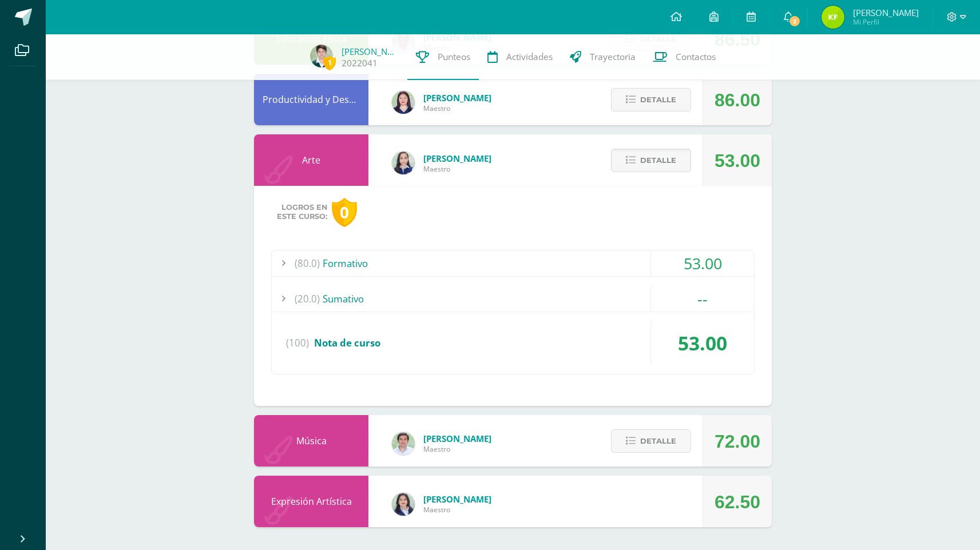 The width and height of the screenshot is (980, 550). I want to click on div: Arte, so click(311, 160).